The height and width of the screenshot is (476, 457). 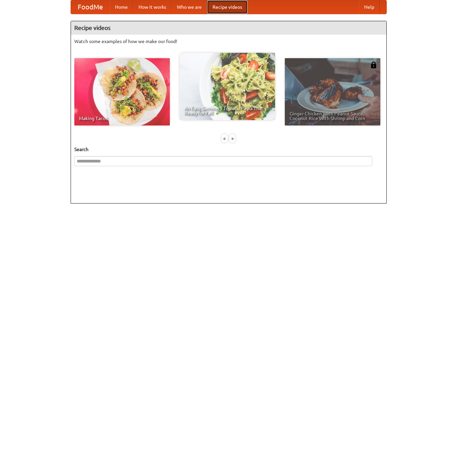 I want to click on a: Making Tacos, so click(x=122, y=92).